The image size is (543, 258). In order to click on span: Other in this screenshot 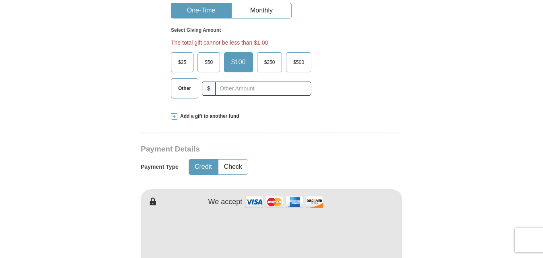, I will do `click(185, 89)`.